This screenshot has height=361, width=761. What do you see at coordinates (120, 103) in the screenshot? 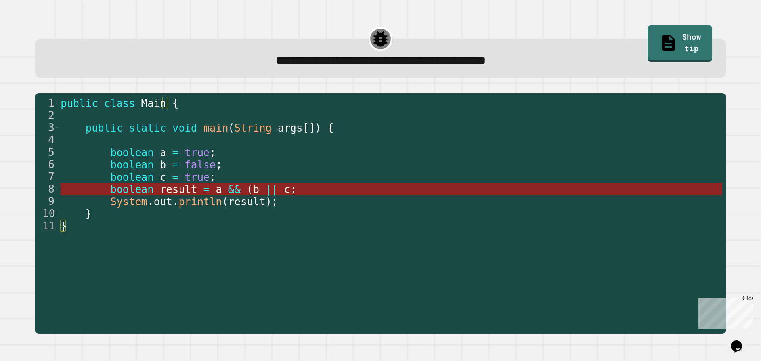
I see `span: class` at bounding box center [120, 103].